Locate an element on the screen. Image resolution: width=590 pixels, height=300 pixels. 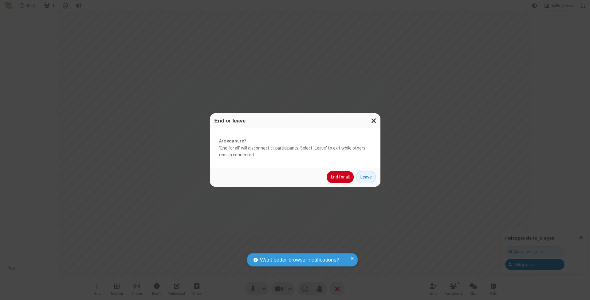
button: End for all is located at coordinates (340, 177).